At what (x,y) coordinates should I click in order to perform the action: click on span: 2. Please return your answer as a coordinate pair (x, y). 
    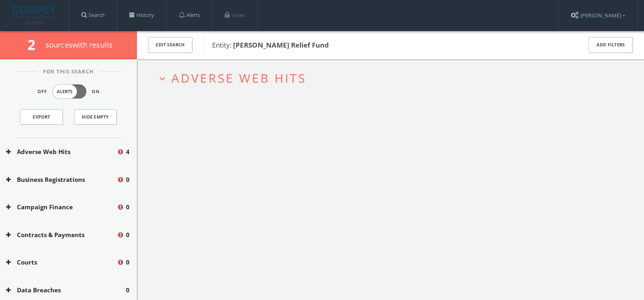
    Looking at the image, I should click on (34, 44).